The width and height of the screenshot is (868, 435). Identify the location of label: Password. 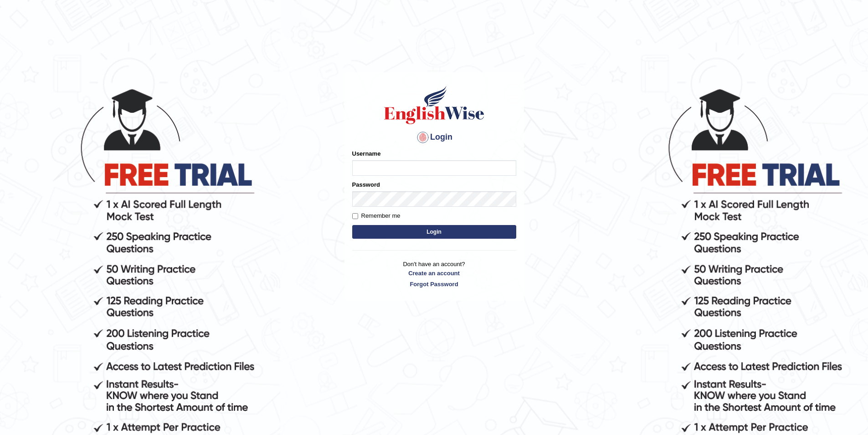
(366, 184).